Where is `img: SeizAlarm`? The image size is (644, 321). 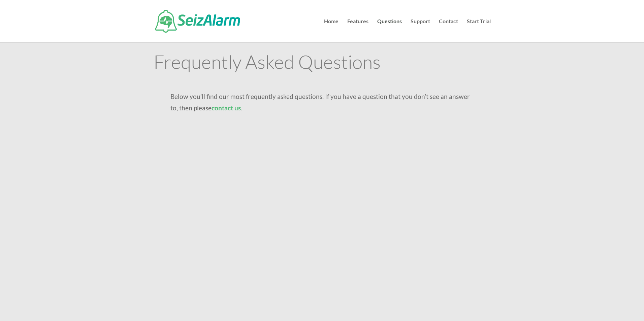 img: SeizAlarm is located at coordinates (197, 21).